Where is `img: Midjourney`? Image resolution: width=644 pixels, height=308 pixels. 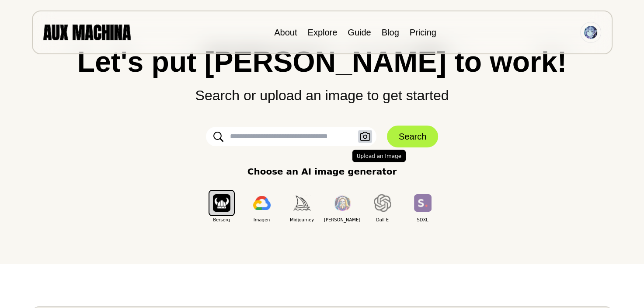
img: Midjourney is located at coordinates (302, 202).